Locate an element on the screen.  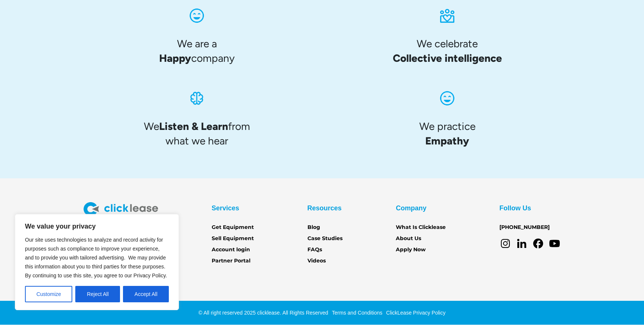
div: Company is located at coordinates (411, 208).